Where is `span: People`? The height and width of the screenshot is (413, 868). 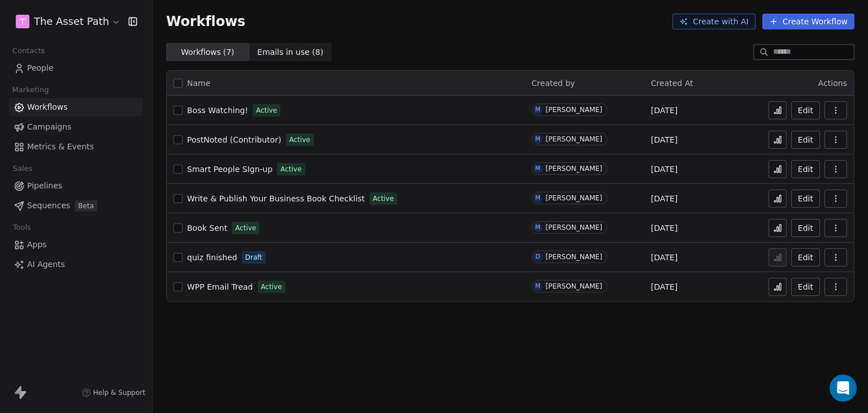
span: People is located at coordinates (40, 68).